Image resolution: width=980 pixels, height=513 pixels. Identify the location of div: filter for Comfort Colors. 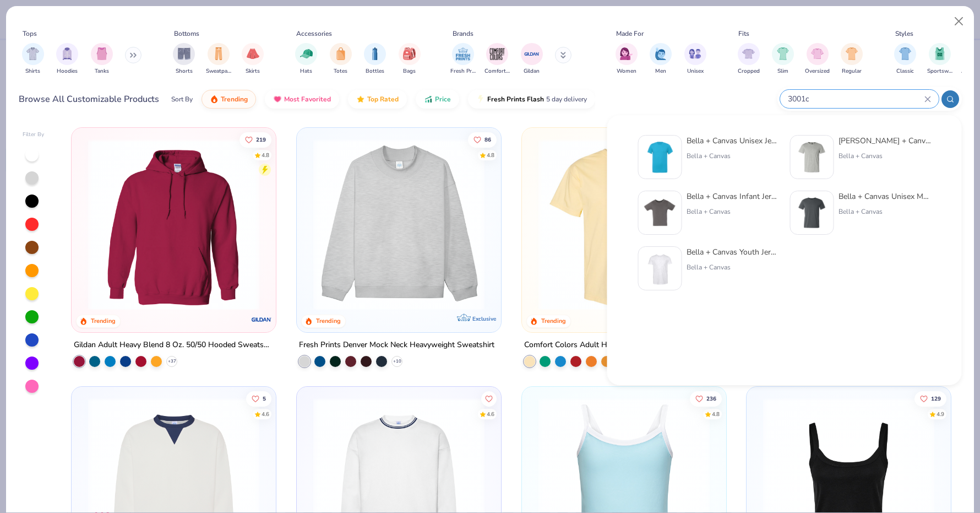
(497, 59).